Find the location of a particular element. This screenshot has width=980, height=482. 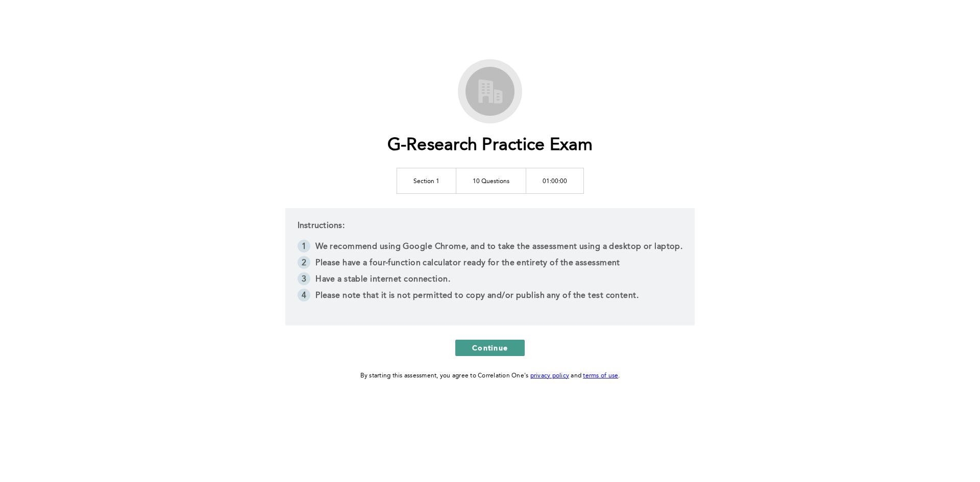

td: 01:00:00 is located at coordinates (554, 180).